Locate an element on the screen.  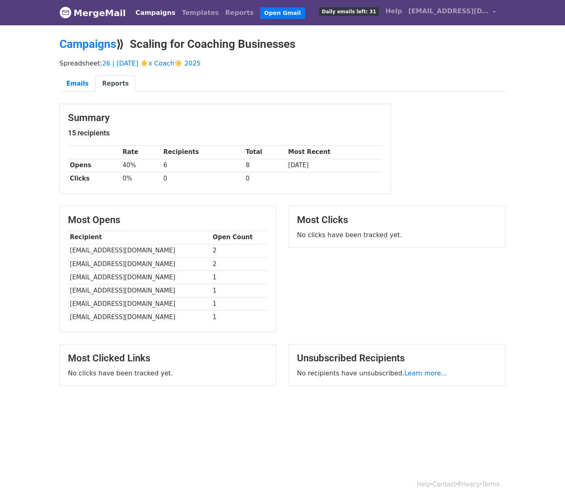
h3: Most Opens is located at coordinates (168, 220).